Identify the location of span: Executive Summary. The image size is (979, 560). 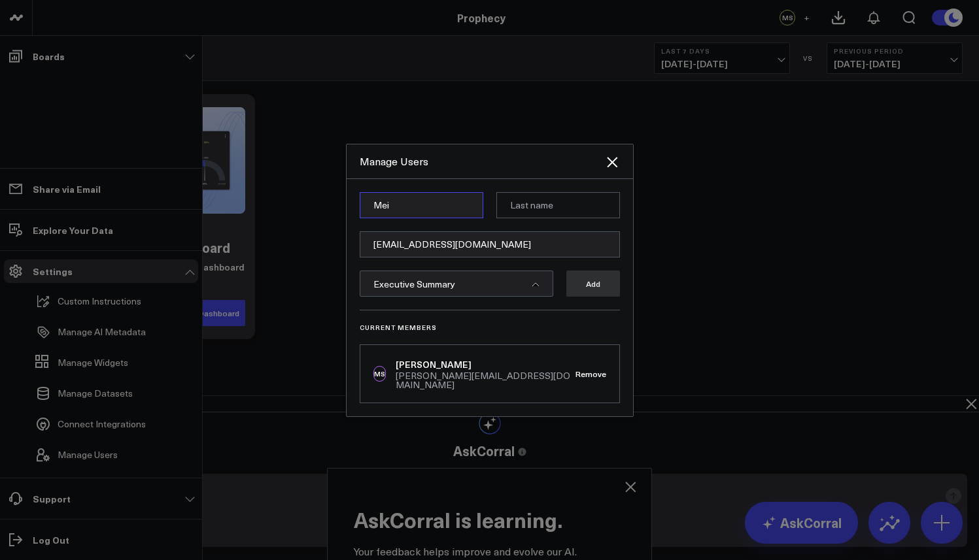
(414, 284).